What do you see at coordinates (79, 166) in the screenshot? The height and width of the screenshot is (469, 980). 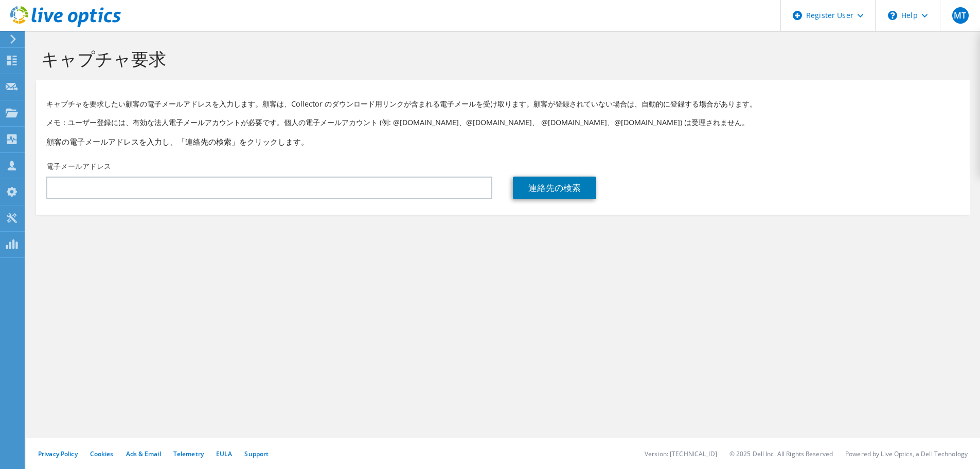 I see `label: 電子メールアドレス` at bounding box center [79, 166].